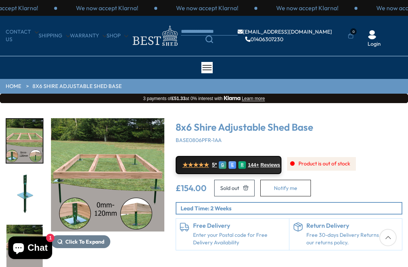 Image resolution: width=408 pixels, height=267 pixels. I want to click on img: spike_7729de5a-9bdc-4eba-835a-9618b162f6a0_200x200.jpg, so click(25, 194).